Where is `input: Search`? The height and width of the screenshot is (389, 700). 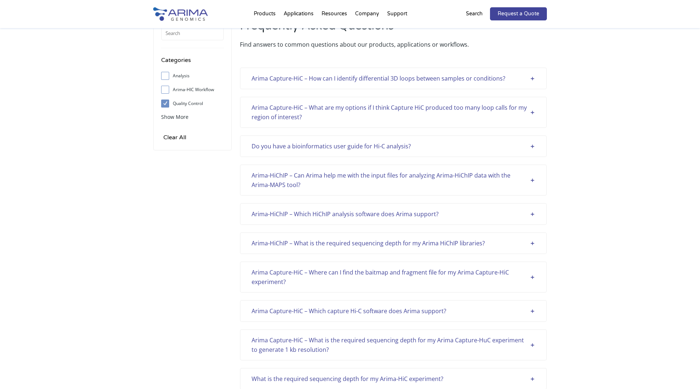
input: Search is located at coordinates (192, 33).